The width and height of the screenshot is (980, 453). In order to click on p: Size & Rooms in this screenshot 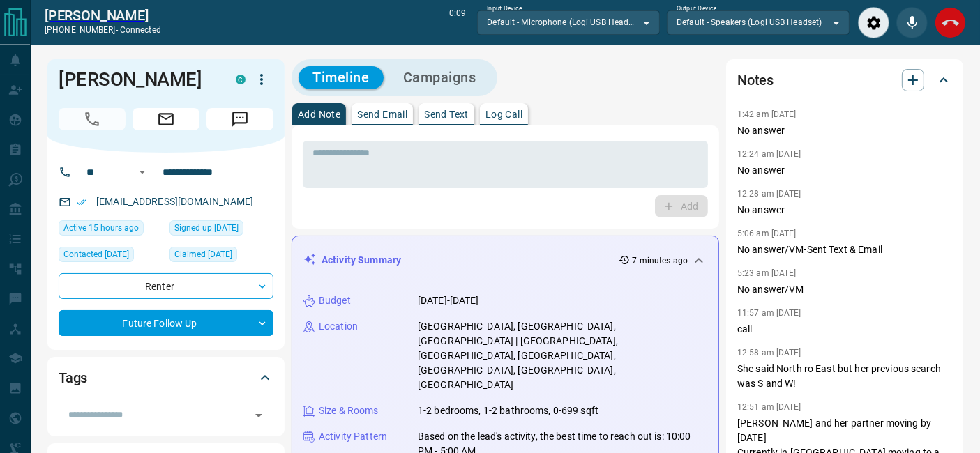, I will do `click(349, 411)`.